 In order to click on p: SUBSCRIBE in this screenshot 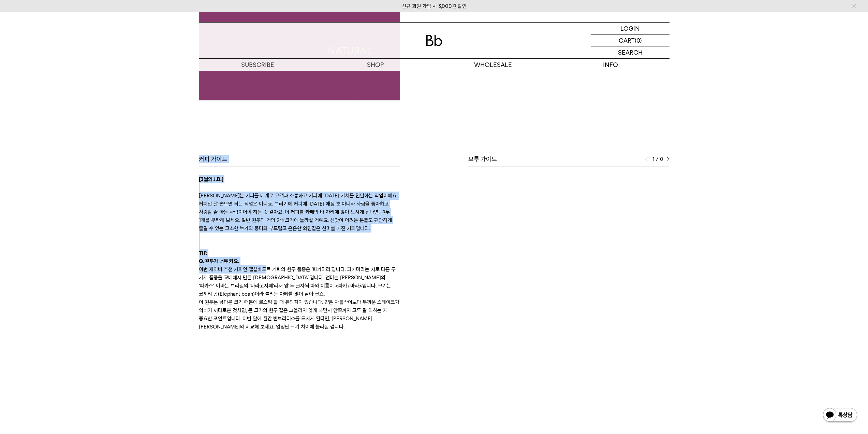, I will do `click(257, 64)`.